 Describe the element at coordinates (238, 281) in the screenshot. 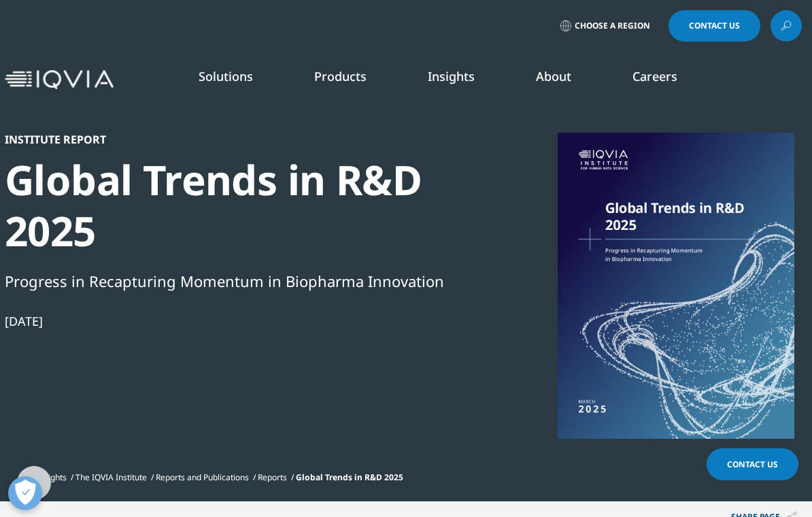

I see `div: Progress in Recapturing Momentum in Biopharma Innovation` at that location.